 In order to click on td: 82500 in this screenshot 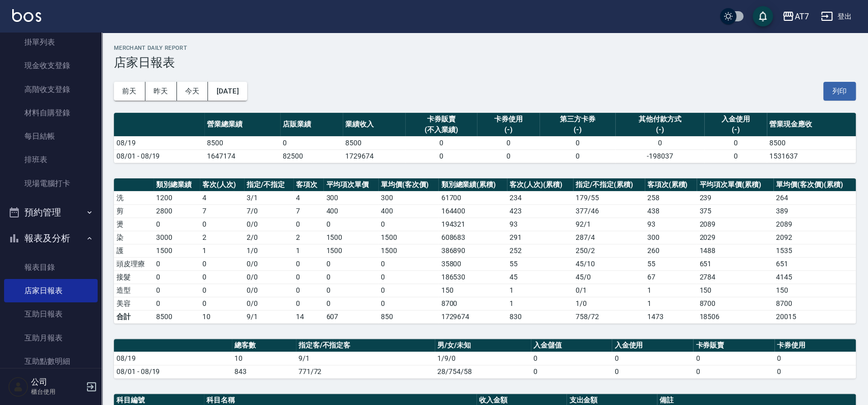, I will do `click(311, 156)`.